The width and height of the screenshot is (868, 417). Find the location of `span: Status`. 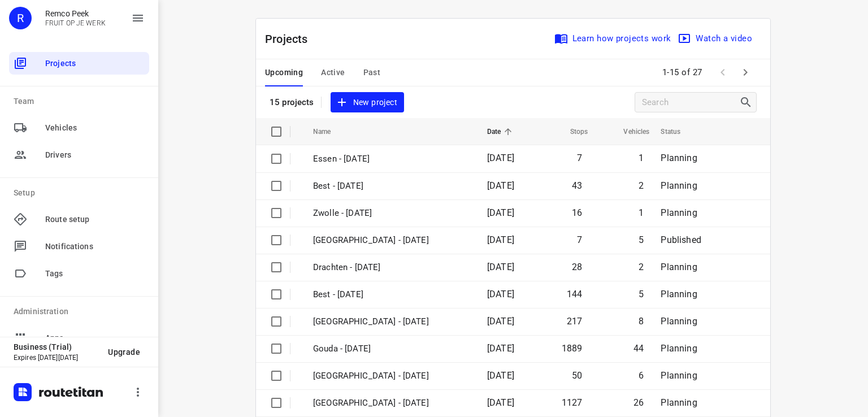

span: Status is located at coordinates (678, 132).